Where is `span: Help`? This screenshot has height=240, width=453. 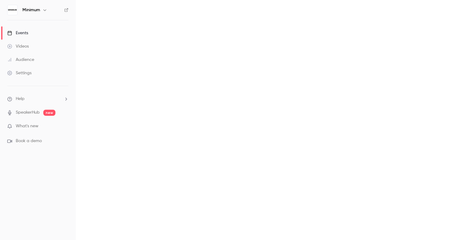 span: Help is located at coordinates (20, 99).